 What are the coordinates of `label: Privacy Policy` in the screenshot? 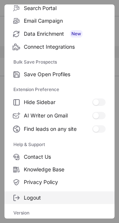 It's located at (59, 182).